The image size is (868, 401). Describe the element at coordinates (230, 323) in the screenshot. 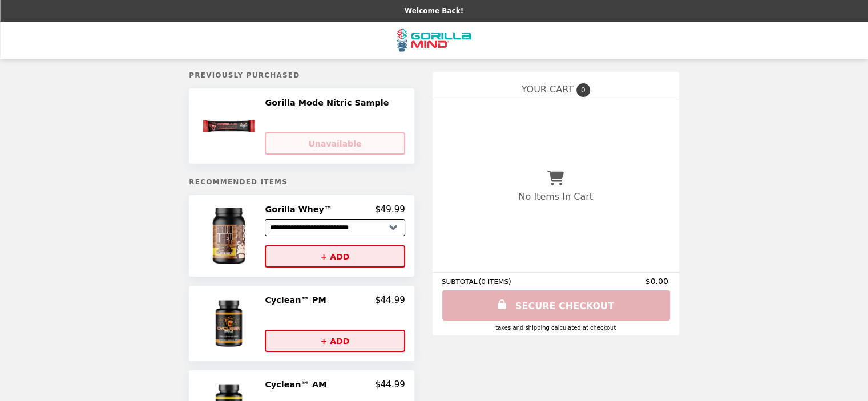

I see `img: Cyclean™ PM` at that location.